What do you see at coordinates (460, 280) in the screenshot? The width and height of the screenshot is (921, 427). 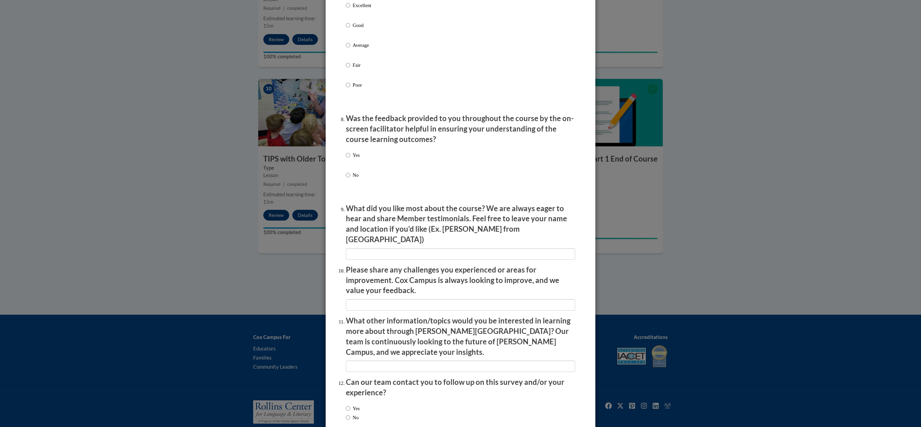 I see `p: Please share any challenges you experienced or areas for improvement. Cox Campus is always lookin...` at bounding box center [460, 280].